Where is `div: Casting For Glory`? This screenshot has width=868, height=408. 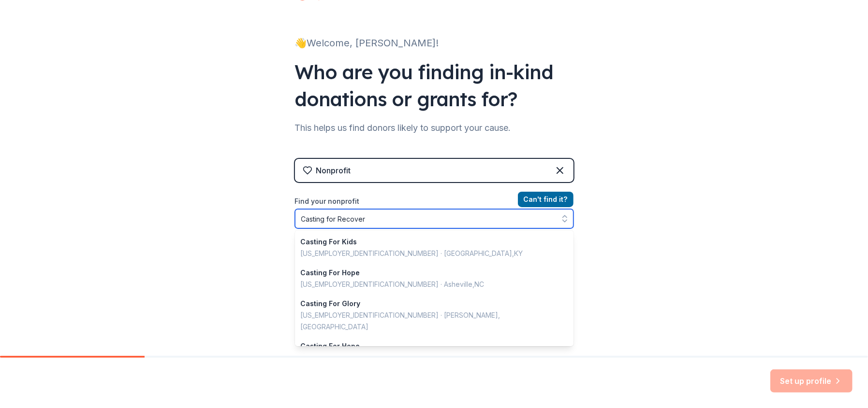 div: Casting For Glory is located at coordinates (429, 304).